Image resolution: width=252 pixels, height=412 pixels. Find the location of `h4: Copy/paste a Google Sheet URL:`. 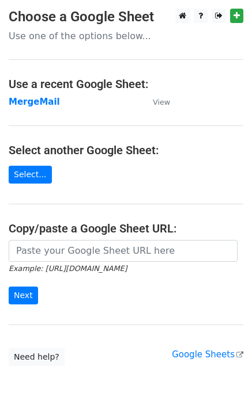

h4: Copy/paste a Google Sheet URL: is located at coordinates (126, 229).